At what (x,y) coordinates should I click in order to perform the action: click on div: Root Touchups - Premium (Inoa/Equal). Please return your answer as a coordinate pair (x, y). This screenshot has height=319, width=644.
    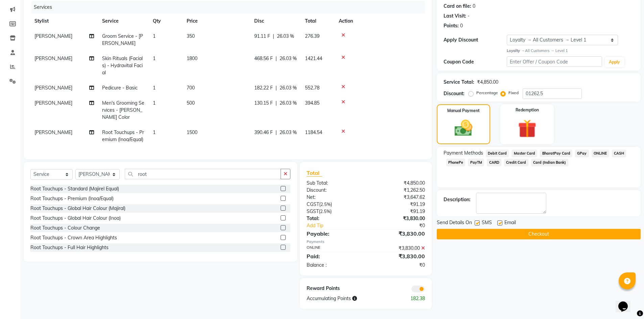
    Looking at the image, I should click on (72, 198).